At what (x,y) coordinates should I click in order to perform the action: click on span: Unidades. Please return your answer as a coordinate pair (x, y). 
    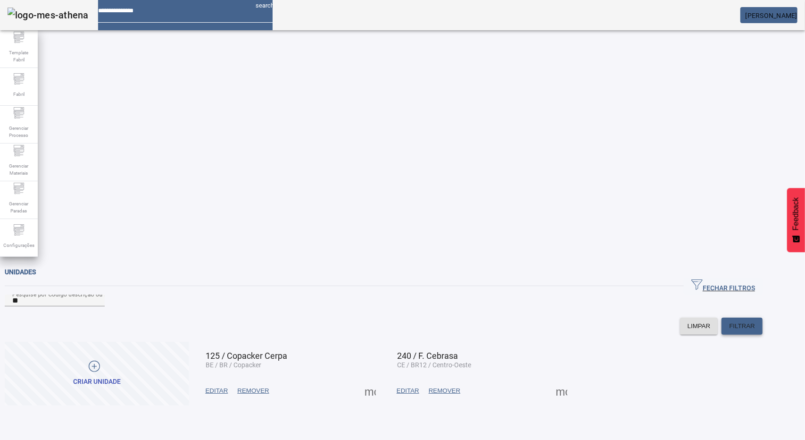
    Looking at the image, I should click on (20, 272).